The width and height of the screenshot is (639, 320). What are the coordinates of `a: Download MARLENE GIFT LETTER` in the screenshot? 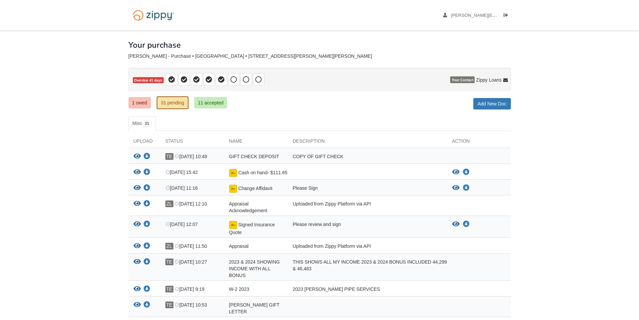 It's located at (147, 305).